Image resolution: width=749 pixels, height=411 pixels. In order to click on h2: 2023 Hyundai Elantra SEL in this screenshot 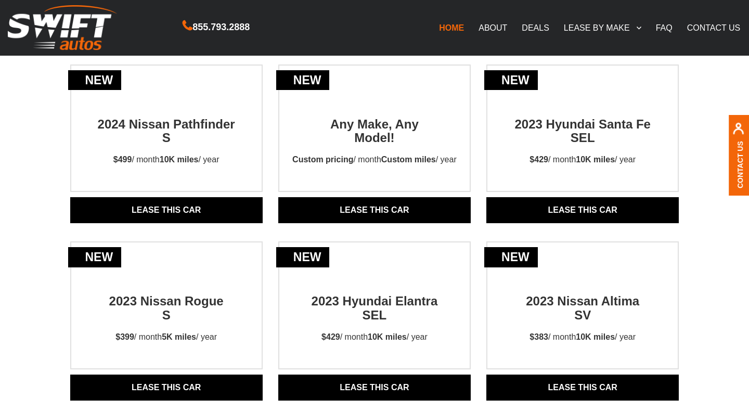, I will do `click(374, 298)`.